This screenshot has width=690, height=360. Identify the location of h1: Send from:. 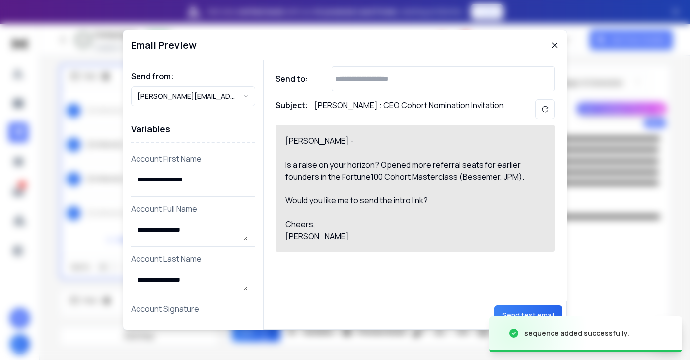
(193, 76).